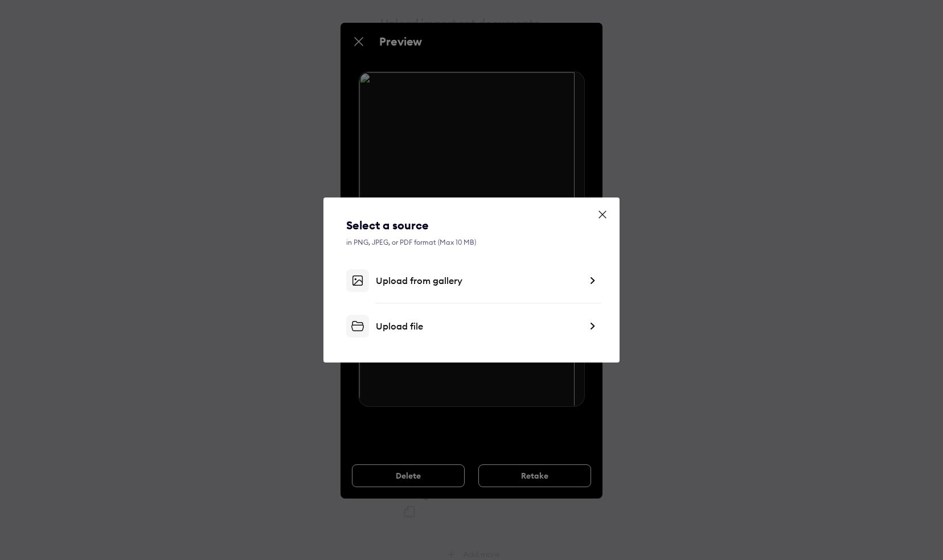 The height and width of the screenshot is (560, 943). Describe the element at coordinates (472, 242) in the screenshot. I see `div: in PNG, JPEG, or PDF format (Max 10 MB)` at that location.